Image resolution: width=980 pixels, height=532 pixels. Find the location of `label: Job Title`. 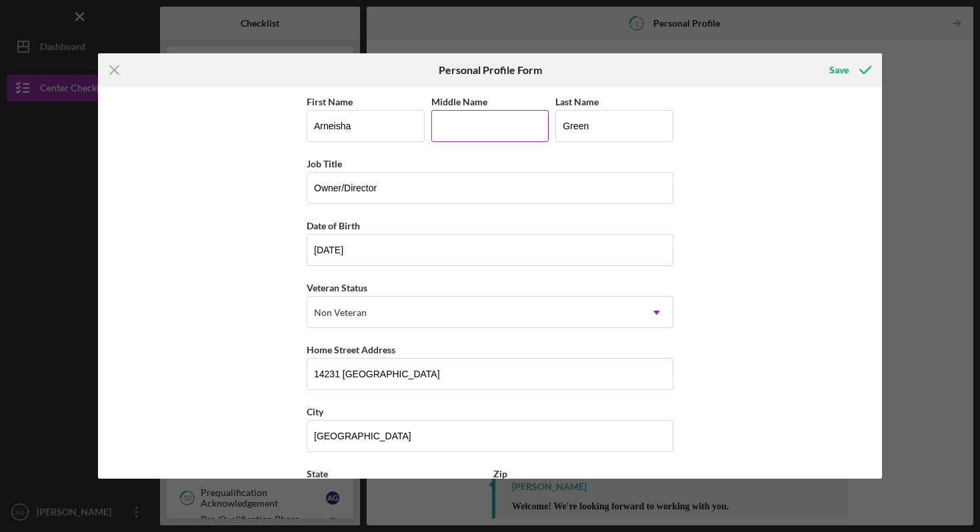

label: Job Title is located at coordinates (324, 164).